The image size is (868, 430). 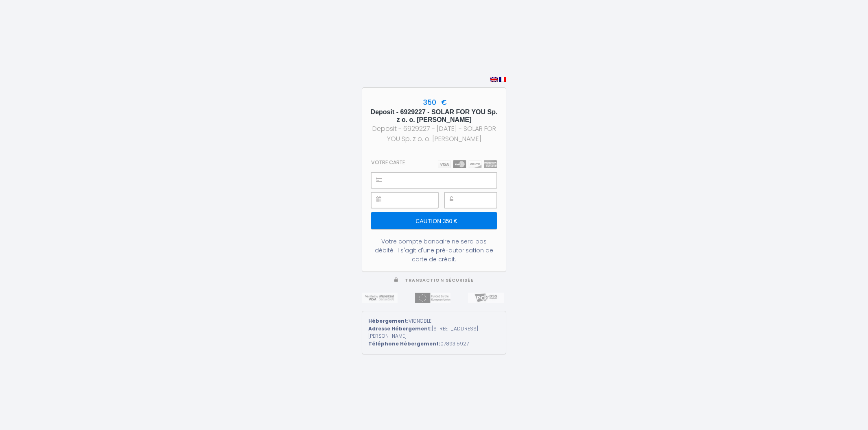 What do you see at coordinates (494, 79) in the screenshot?
I see `img: en.png` at bounding box center [494, 79].